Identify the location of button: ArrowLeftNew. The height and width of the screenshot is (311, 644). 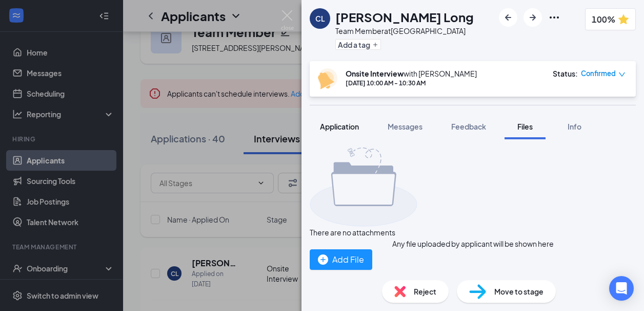
(509, 17).